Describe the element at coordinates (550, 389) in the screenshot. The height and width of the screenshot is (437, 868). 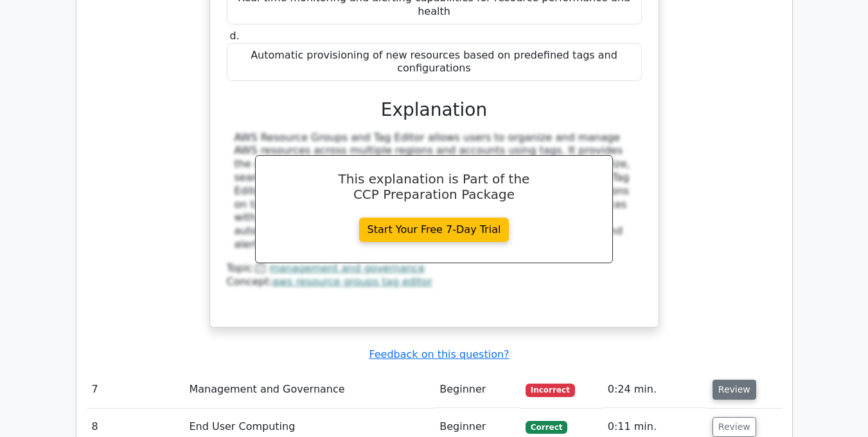
I see `span: Incorrect` at that location.